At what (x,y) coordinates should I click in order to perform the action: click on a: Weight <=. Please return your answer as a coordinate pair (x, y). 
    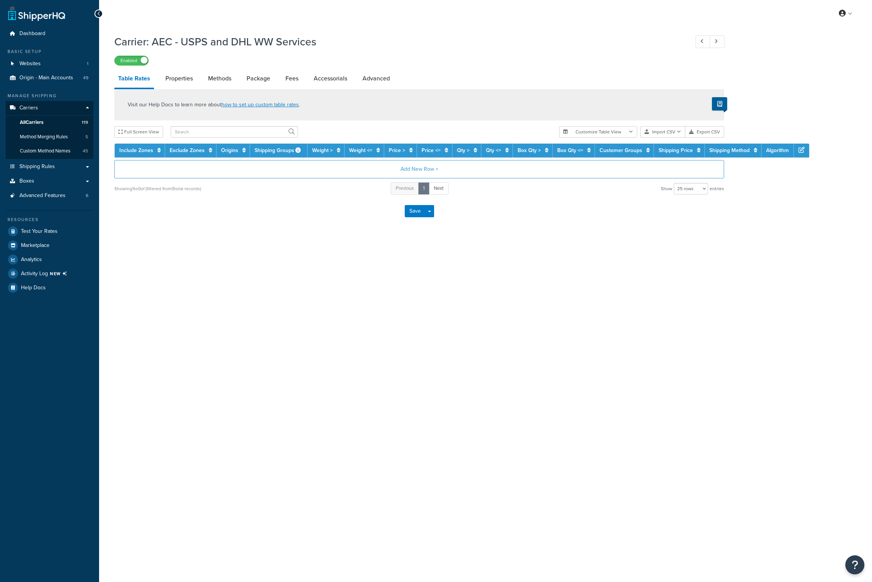
    Looking at the image, I should click on (360, 150).